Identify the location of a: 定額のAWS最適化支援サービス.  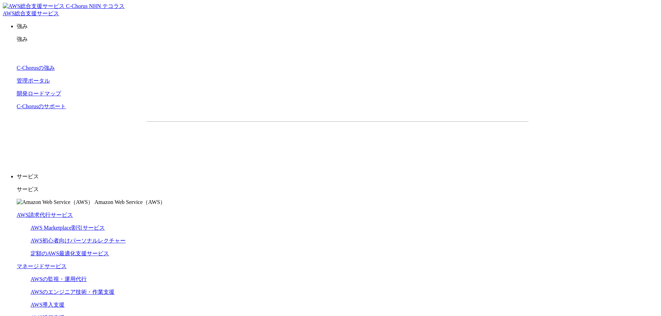
(70, 253).